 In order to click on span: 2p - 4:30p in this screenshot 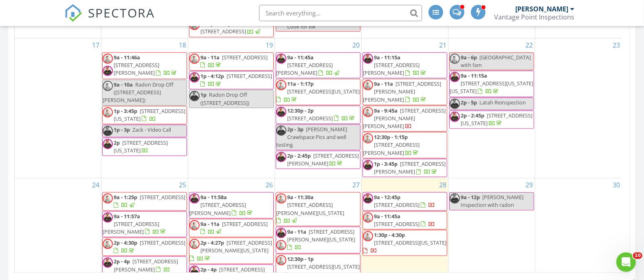, I will do `click(125, 243)`.